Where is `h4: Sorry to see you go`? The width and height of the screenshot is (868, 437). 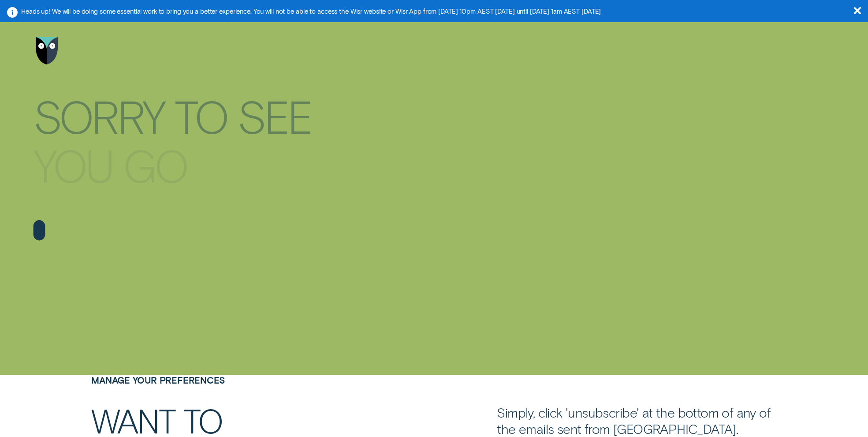 h4: Sorry to see you go is located at coordinates (172, 125).